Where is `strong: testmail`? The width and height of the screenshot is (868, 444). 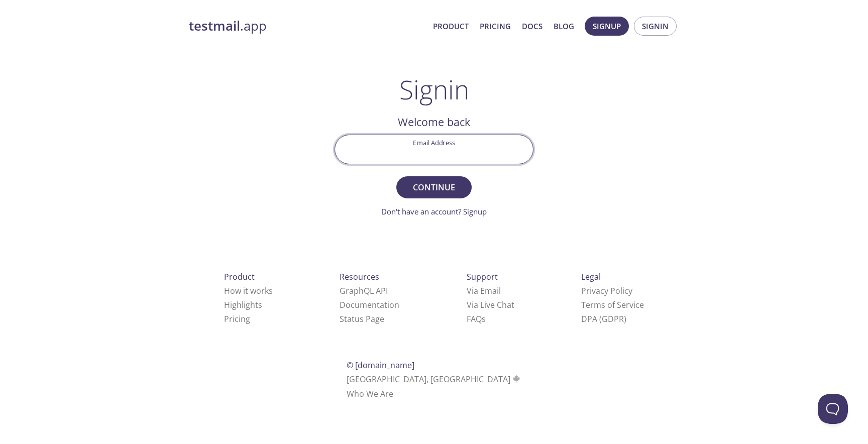
strong: testmail is located at coordinates (215, 26).